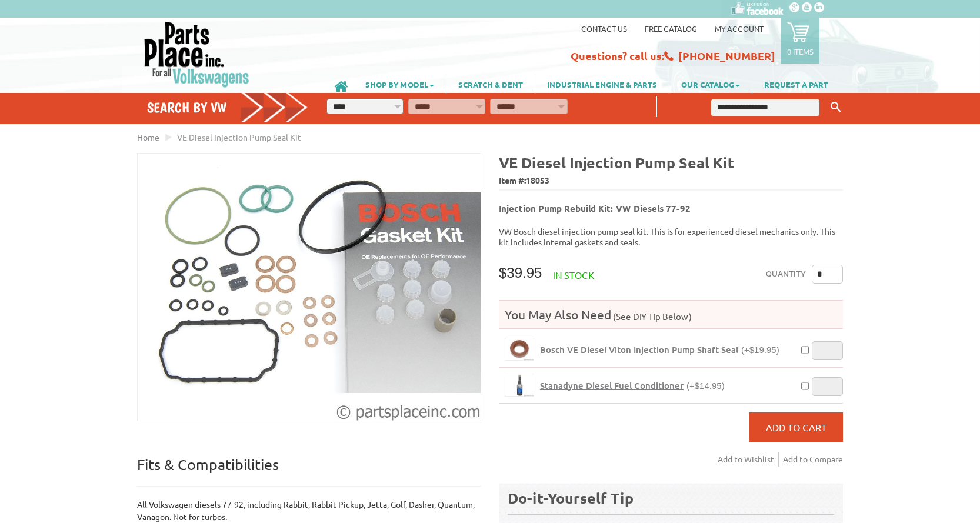  Describe the element at coordinates (520, 385) in the screenshot. I see `a: Stanadyne Diesel Fuel Conditioner` at that location.